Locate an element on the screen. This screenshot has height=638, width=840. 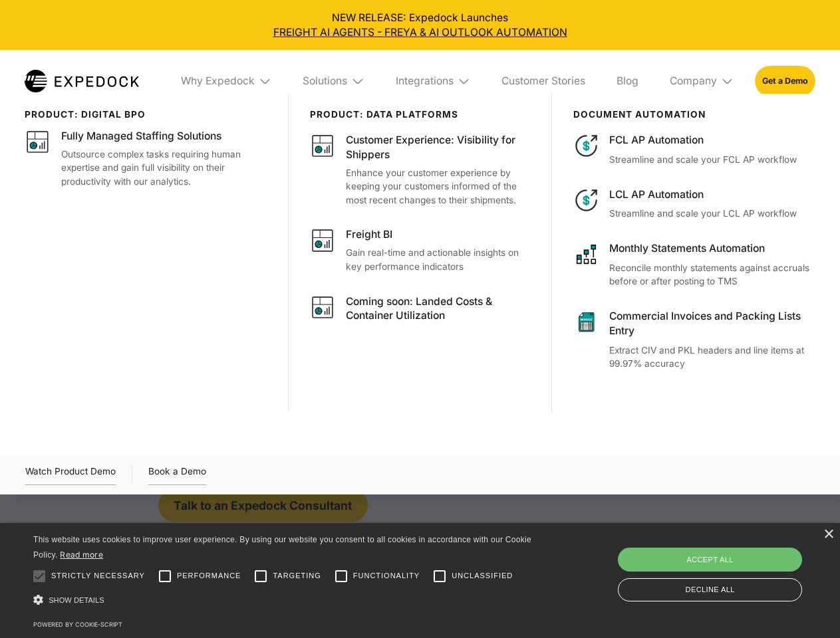
div: Commercial Invoices and Packing Lists Entry is located at coordinates (711, 324).